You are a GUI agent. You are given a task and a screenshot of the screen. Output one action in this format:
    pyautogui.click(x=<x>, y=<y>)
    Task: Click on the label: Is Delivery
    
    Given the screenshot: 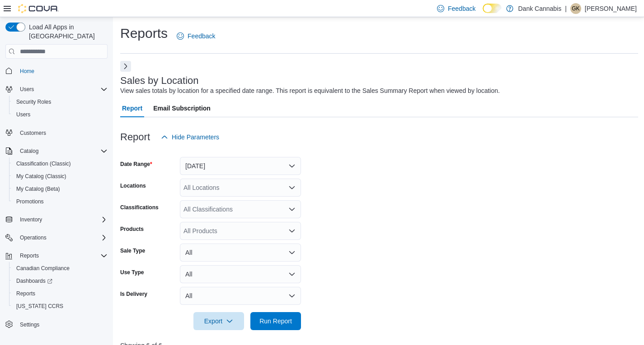 What is the action you would take?
    pyautogui.click(x=134, y=294)
    